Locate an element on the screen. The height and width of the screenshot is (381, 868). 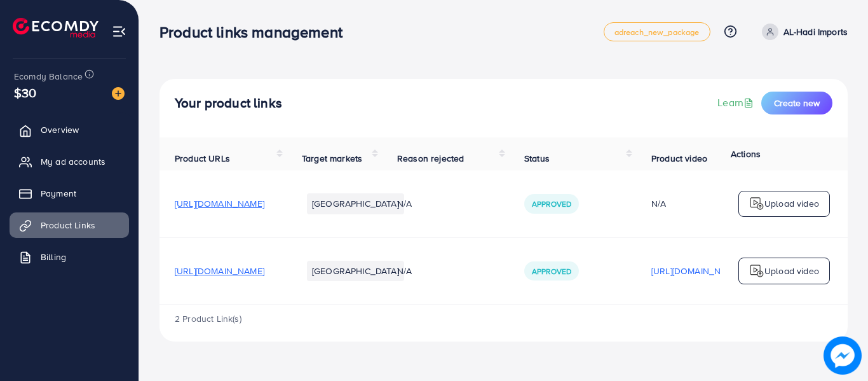
span: Product URLs is located at coordinates (202, 158).